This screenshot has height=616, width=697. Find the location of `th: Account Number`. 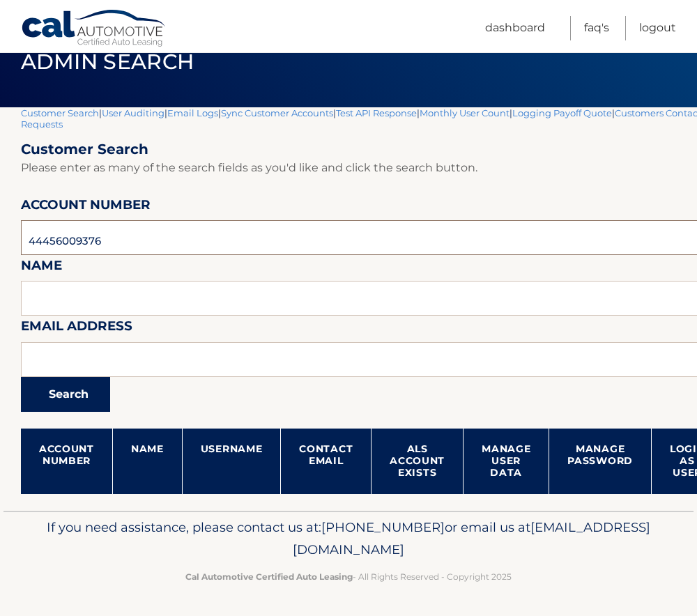

th: Account Number is located at coordinates (66, 462).